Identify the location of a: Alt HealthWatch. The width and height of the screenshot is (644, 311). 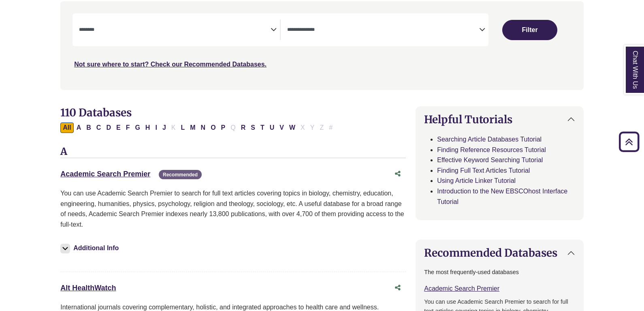
(88, 288).